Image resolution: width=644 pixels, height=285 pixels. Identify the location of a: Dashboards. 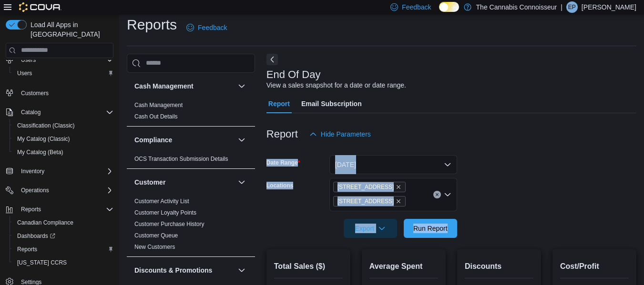
(36, 236).